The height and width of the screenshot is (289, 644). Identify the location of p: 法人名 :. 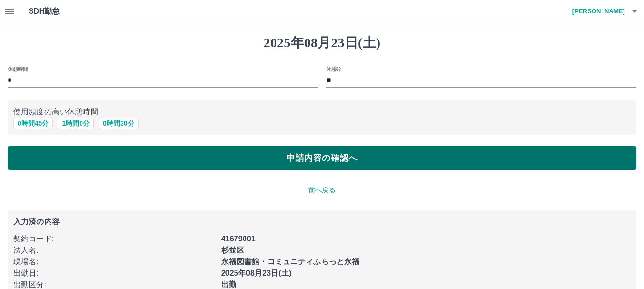
(114, 250).